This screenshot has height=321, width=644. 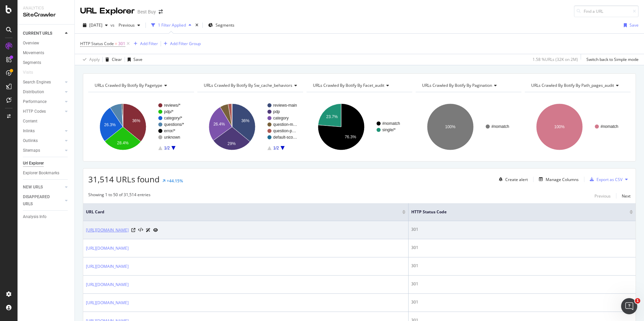 I want to click on div: Outlinks, so click(x=30, y=141).